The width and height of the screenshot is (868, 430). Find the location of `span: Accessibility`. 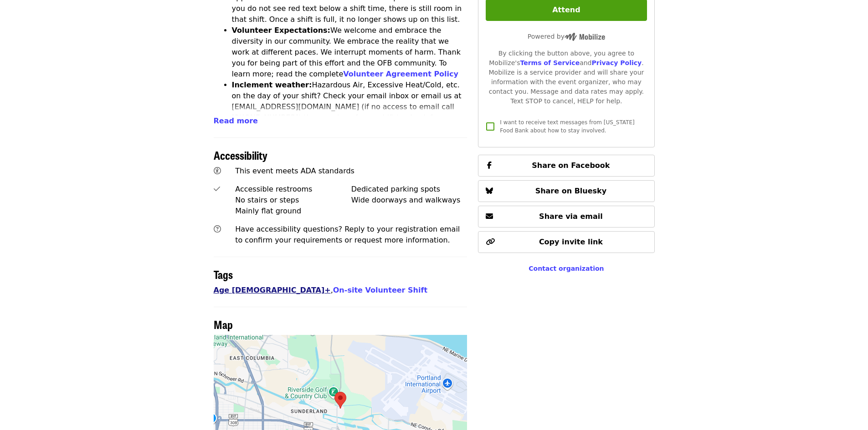

span: Accessibility is located at coordinates (240, 155).